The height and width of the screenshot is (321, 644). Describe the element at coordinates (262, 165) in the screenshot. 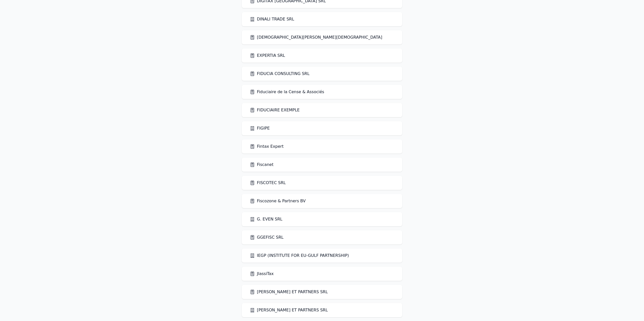

I see `a: Fiscanet` at that location.